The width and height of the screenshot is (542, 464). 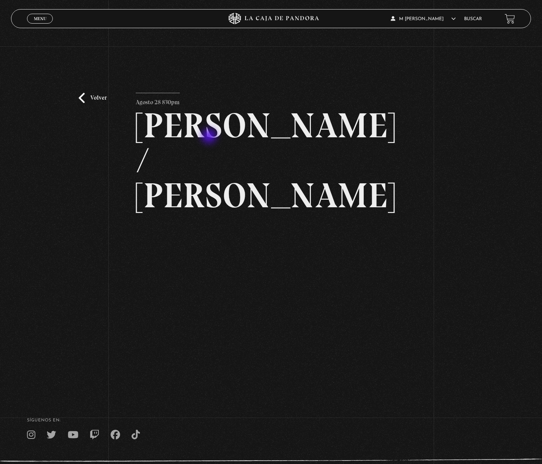 I want to click on p: Agosto 28 830pm, so click(x=158, y=100).